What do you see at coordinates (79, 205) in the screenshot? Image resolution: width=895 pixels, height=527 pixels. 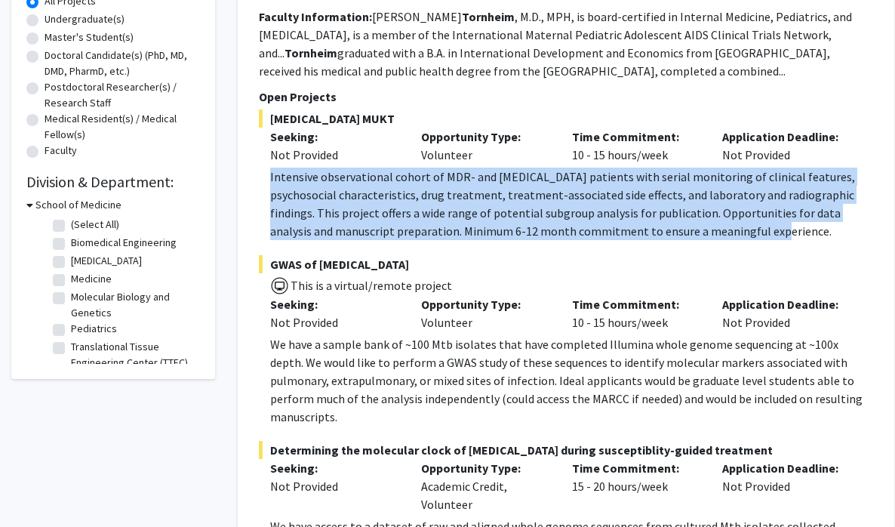 I see `h3: School of Medicine` at bounding box center [79, 205].